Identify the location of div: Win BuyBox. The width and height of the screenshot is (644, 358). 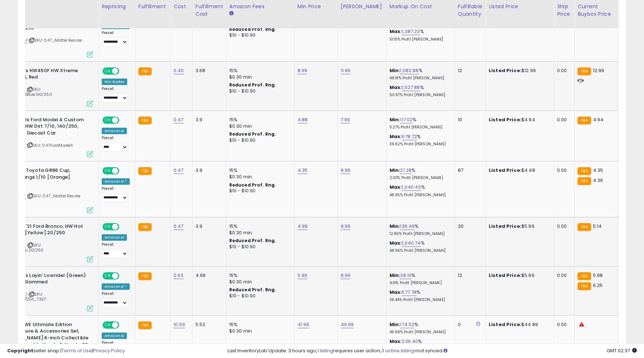
(114, 82).